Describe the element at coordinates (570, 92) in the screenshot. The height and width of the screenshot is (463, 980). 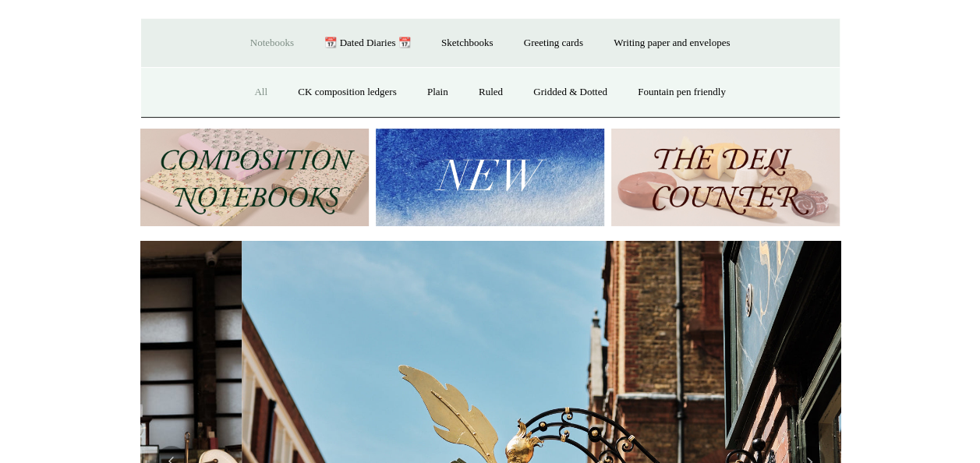
I see `a: Gridded & Dotted` at that location.